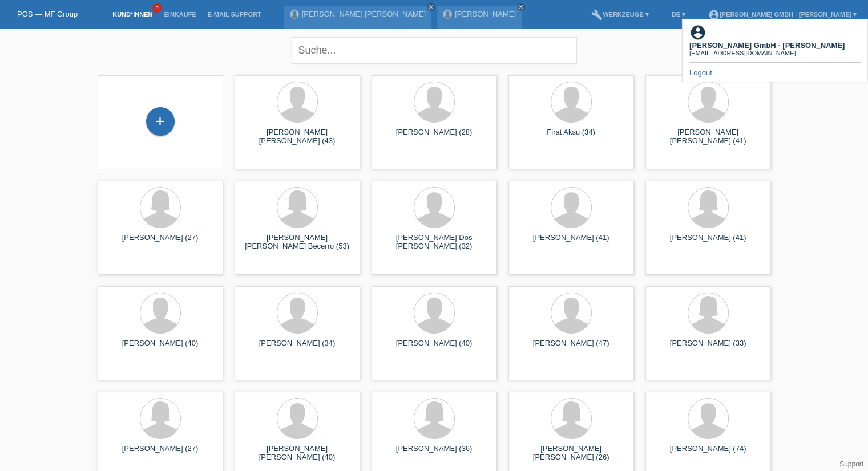 The image size is (868, 471). What do you see at coordinates (678, 15) in the screenshot?
I see `a: DE ▾` at bounding box center [678, 15].